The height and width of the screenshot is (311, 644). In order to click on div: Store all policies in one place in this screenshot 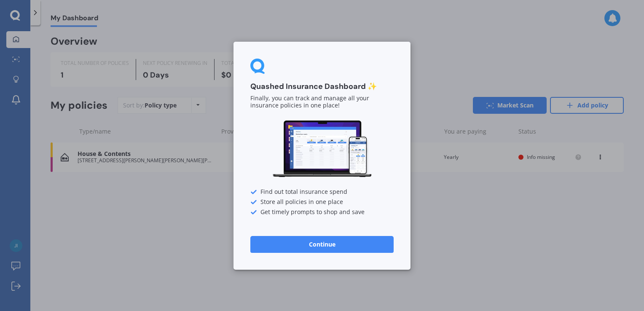, I will do `click(322, 202)`.